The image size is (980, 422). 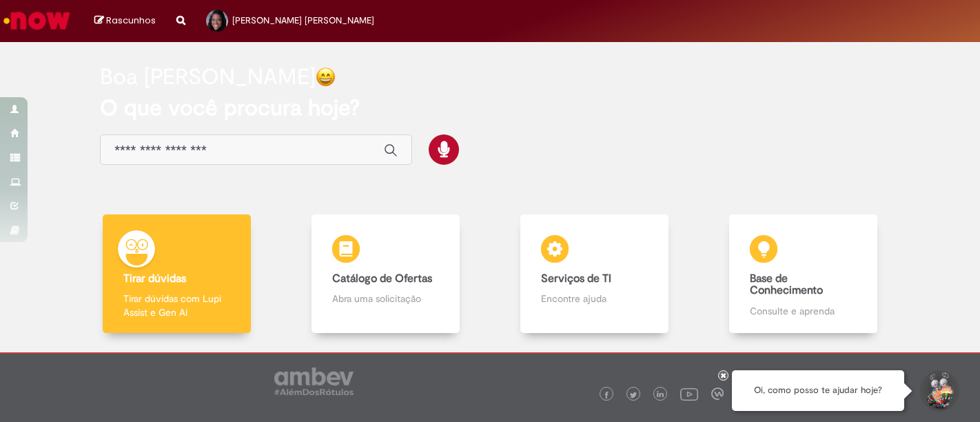 What do you see at coordinates (125, 21) in the screenshot?
I see `a: Rascunhos` at bounding box center [125, 21].